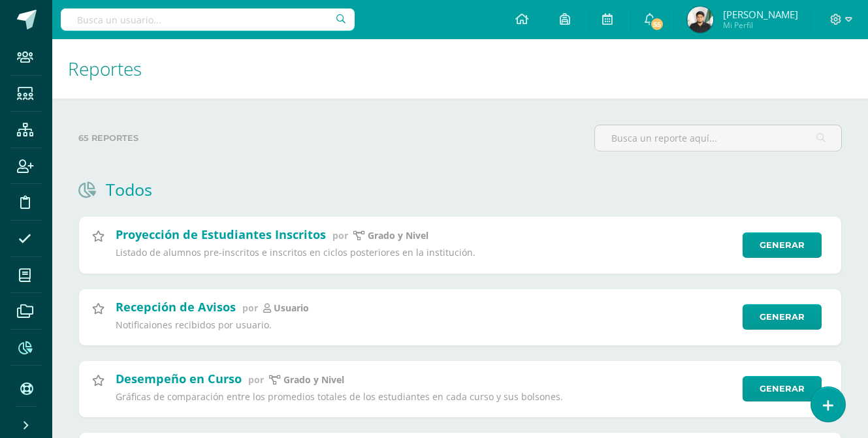 The height and width of the screenshot is (438, 868). I want to click on span: 55, so click(657, 24).